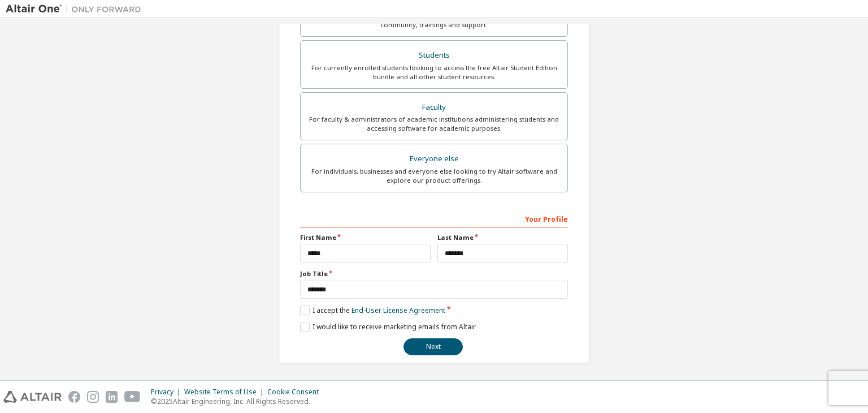 This screenshot has width=868, height=413. Describe the element at coordinates (433, 347) in the screenshot. I see `button: Next` at that location.